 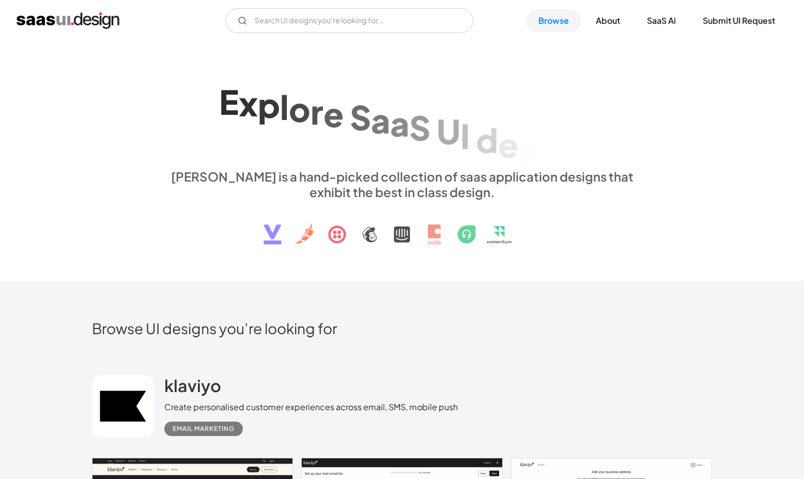 What do you see at coordinates (269, 104) in the screenshot?
I see `div: p` at bounding box center [269, 104].